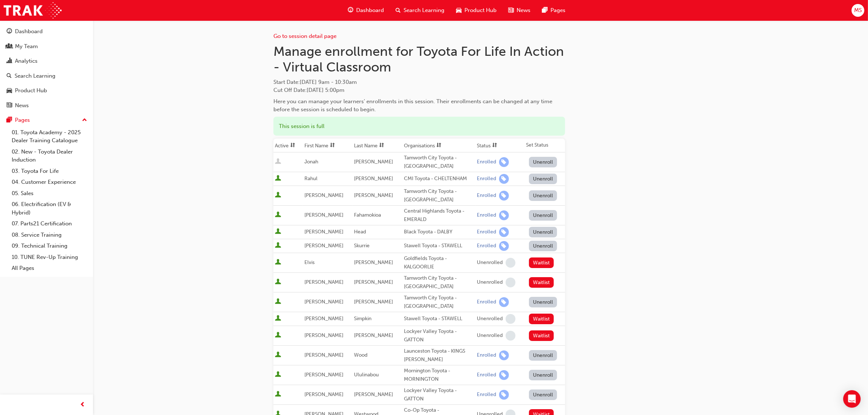 The image size is (868, 415). What do you see at coordinates (49, 268) in the screenshot?
I see `a: All Pages` at bounding box center [49, 268].